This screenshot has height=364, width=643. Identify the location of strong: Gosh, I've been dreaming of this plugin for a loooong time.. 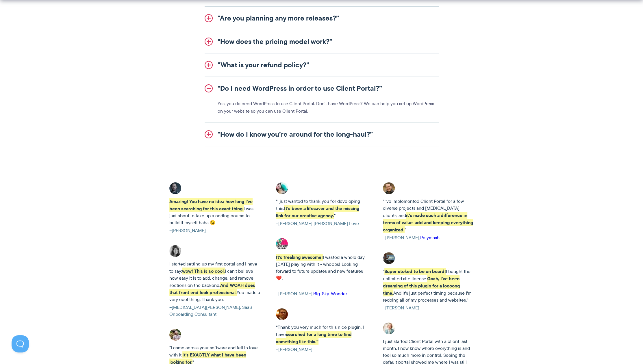
(422, 286).